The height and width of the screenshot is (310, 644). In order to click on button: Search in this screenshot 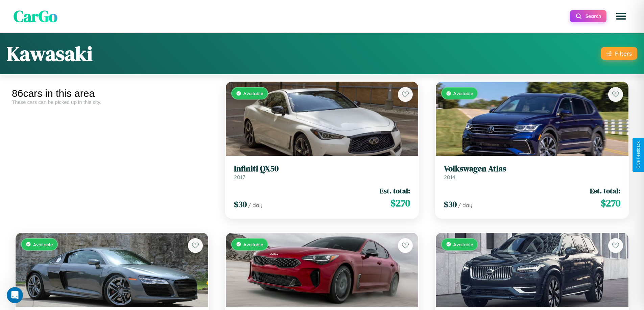, I will do `click(588, 16)`.